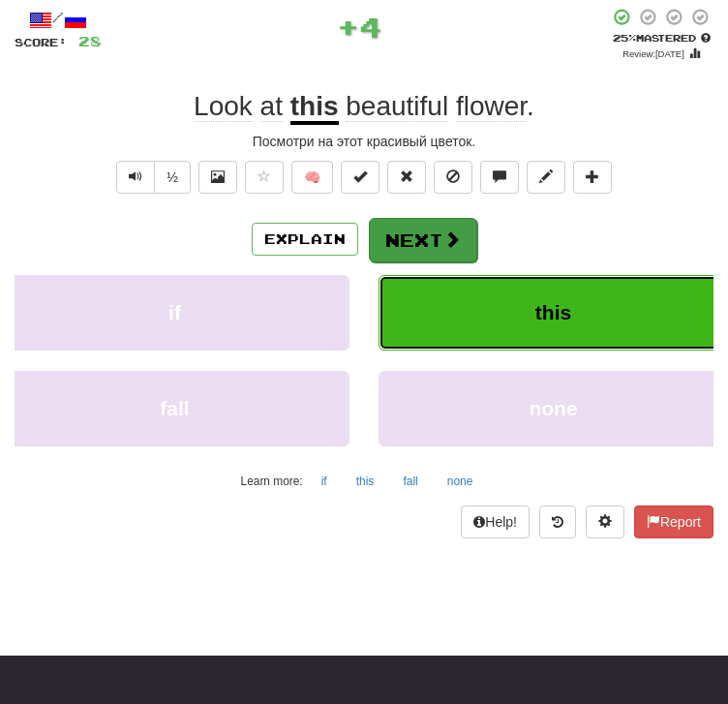 The width and height of the screenshot is (728, 704). I want to click on span: beautiful, so click(397, 107).